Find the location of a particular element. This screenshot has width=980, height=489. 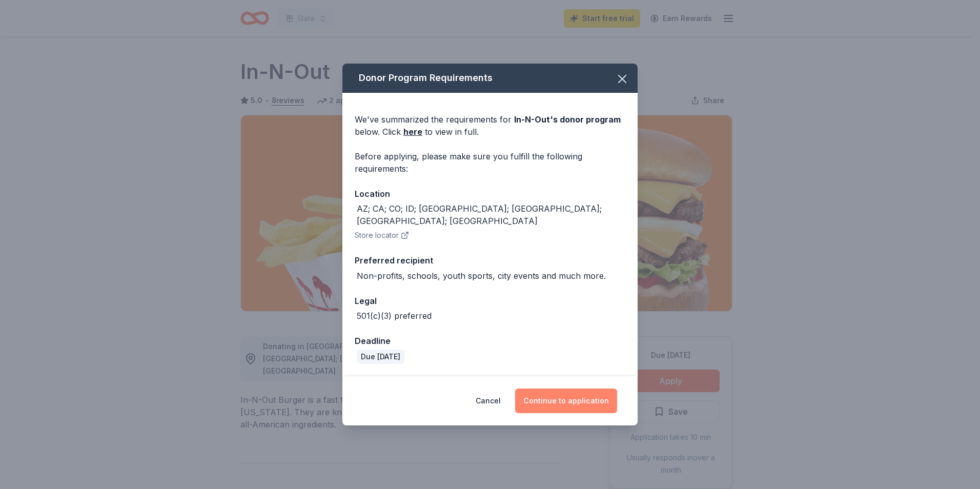

div: Donor Program Requirements is located at coordinates (490, 78).